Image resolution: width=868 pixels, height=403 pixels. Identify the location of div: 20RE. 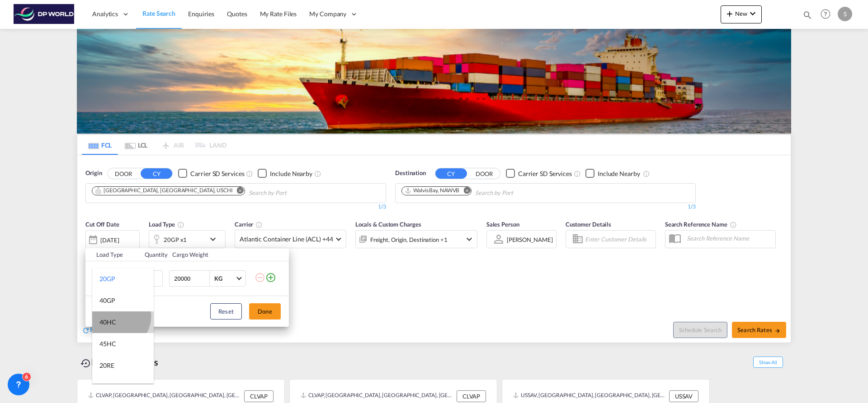
(107, 365).